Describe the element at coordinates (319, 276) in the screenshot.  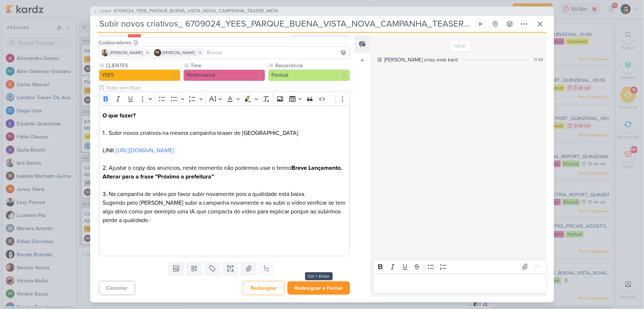
I see `div: Ctrl + Enter` at that location.